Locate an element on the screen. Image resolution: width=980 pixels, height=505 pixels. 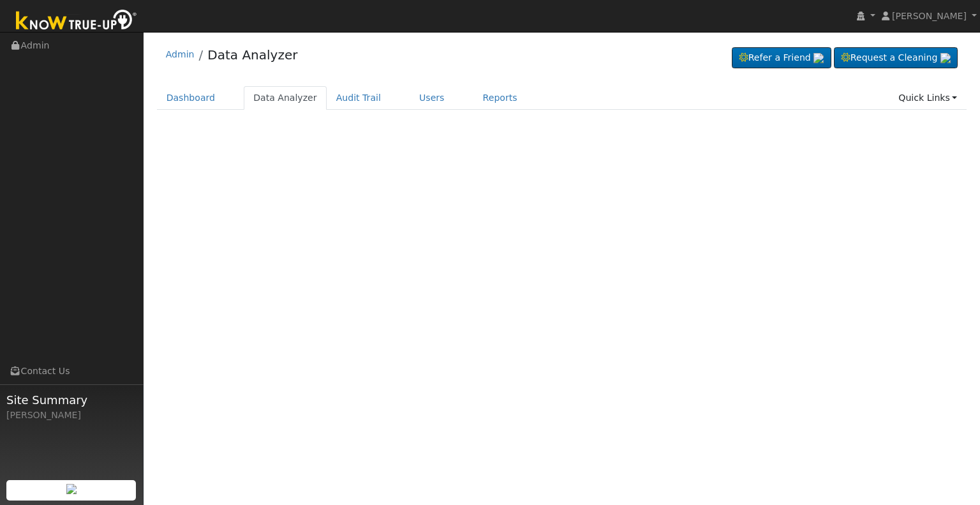
a: Refer a Friend is located at coordinates (782, 58).